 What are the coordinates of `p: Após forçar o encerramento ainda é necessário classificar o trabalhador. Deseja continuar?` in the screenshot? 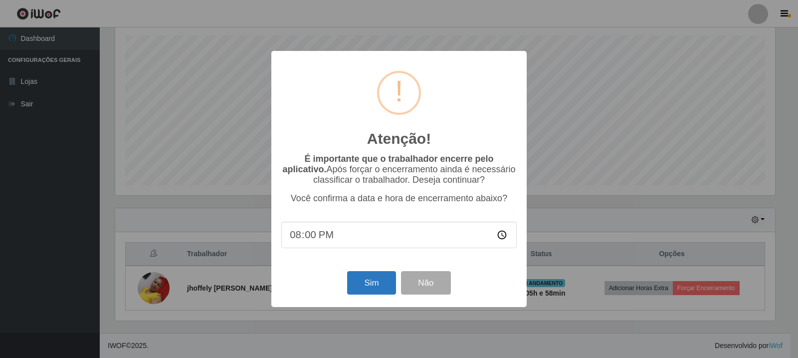 It's located at (399, 169).